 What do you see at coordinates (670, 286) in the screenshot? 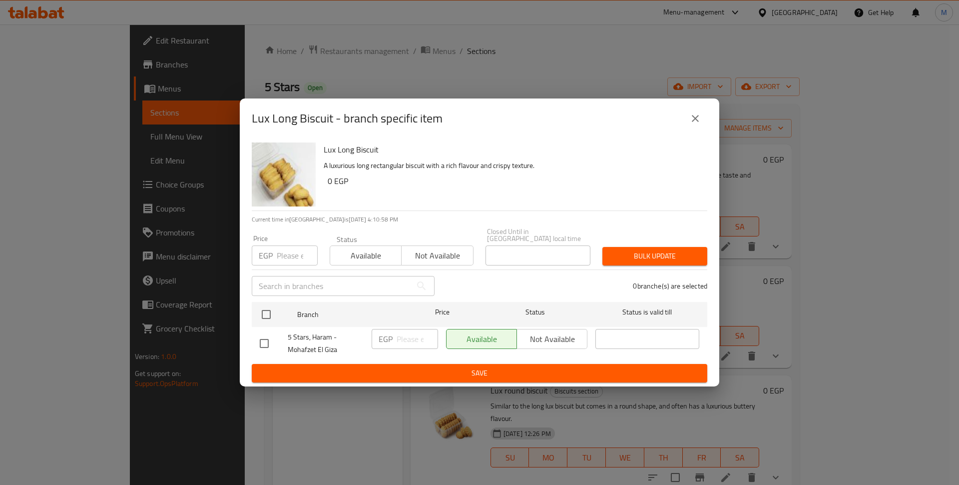
I see `p: 0 branche(s) are selected` at bounding box center [670, 286].